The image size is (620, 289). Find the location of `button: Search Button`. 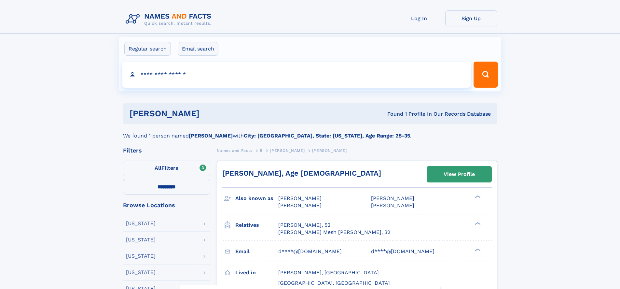

button: Search Button is located at coordinates (485, 75).